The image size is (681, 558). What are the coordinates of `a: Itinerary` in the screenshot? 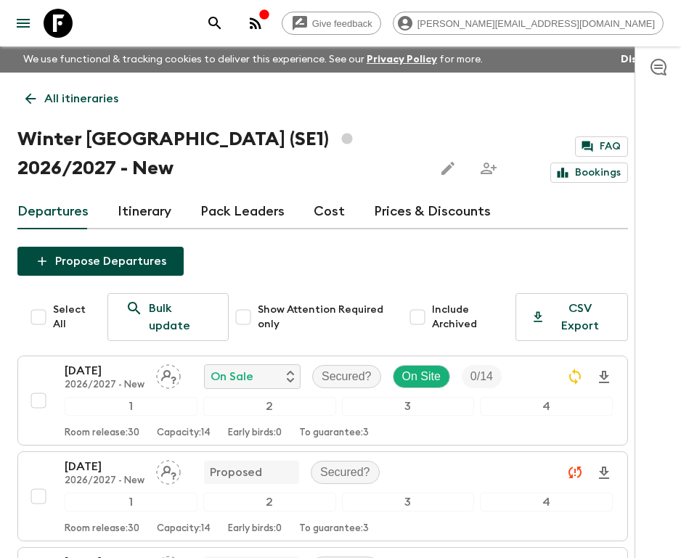 It's located at (144, 212).